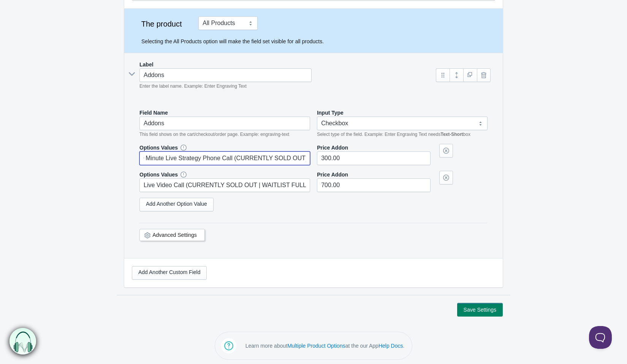 This screenshot has width=627, height=364. I want to click on a: Add Another Custom Field, so click(169, 273).